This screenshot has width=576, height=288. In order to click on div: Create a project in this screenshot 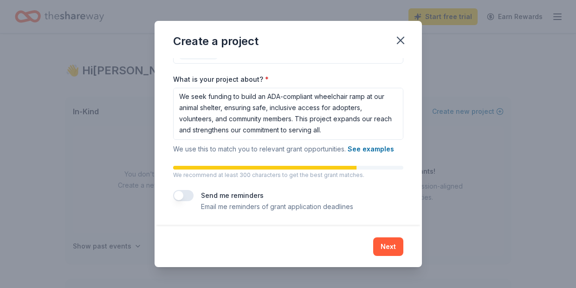, I will do `click(216, 41)`.